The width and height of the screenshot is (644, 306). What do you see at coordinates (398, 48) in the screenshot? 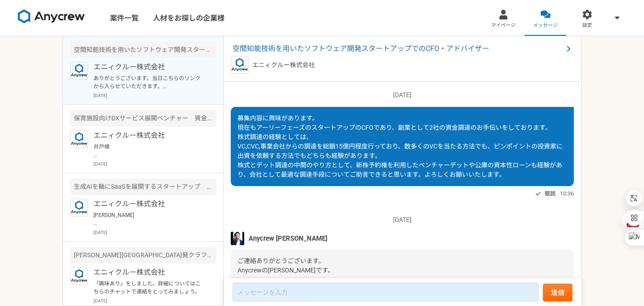
I see `span: 空間知能技術を用いたソフトウェア開発スタートアップでのCFO・アドバイザー` at bounding box center [398, 48].